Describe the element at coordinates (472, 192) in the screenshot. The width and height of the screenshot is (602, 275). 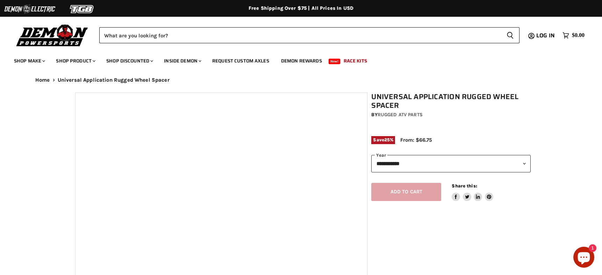
I see `aside: Share this:` at that location.